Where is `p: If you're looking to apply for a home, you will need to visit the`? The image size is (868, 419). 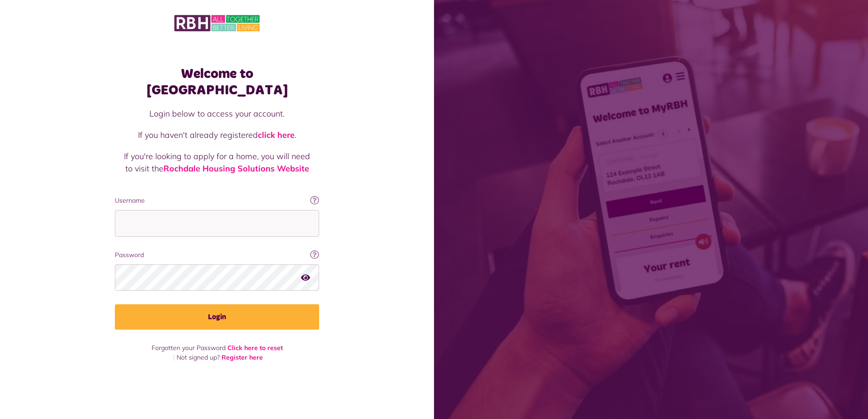 p: If you're looking to apply for a home, you will need to visit the is located at coordinates (217, 163).